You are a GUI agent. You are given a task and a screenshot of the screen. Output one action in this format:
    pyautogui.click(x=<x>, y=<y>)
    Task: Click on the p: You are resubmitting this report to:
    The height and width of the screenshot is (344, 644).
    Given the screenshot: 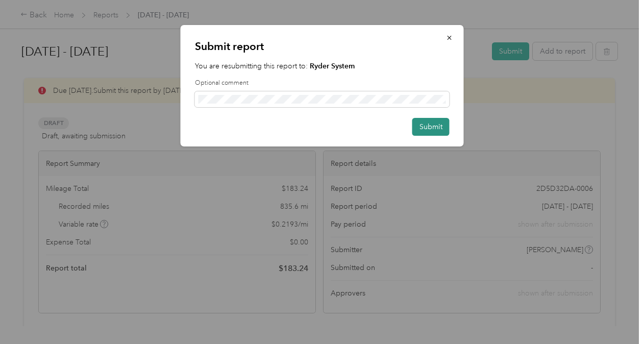 What is the action you would take?
    pyautogui.click(x=322, y=66)
    